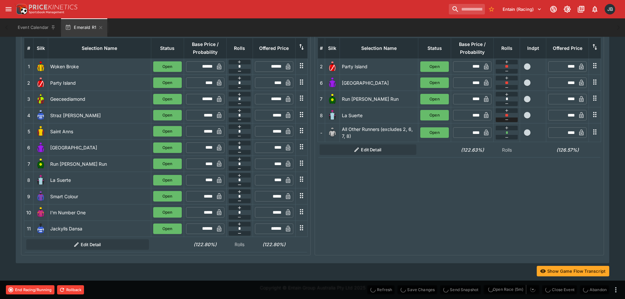 This screenshot has width=625, height=299. What do you see at coordinates (522, 9) in the screenshot?
I see `button: Select Tenant` at bounding box center [522, 9].